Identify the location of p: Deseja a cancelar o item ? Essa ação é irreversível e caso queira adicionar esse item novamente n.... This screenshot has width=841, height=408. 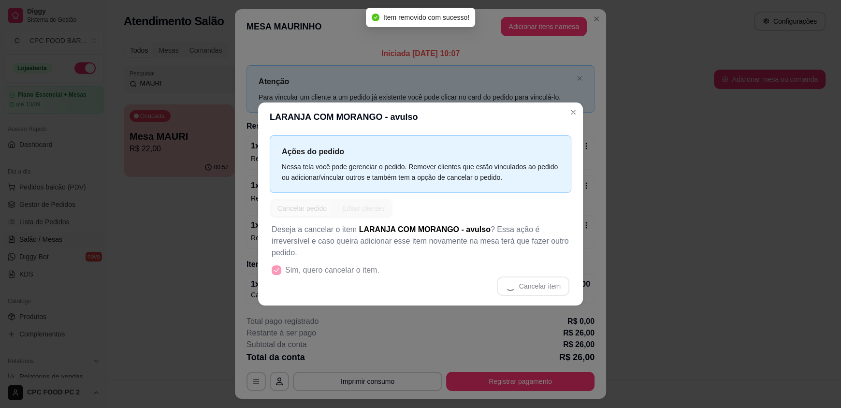
(421, 241).